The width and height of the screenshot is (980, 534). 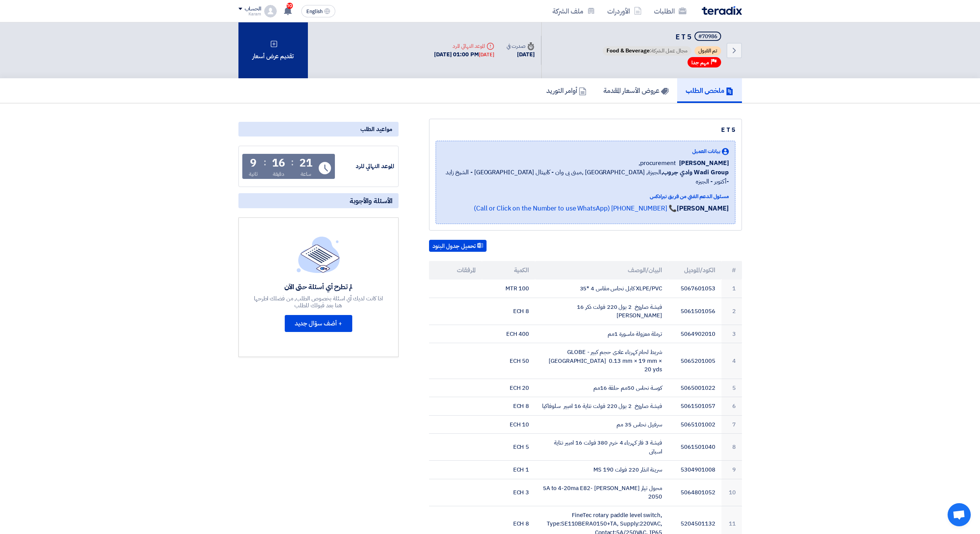 I want to click on div: 21, so click(x=306, y=163).